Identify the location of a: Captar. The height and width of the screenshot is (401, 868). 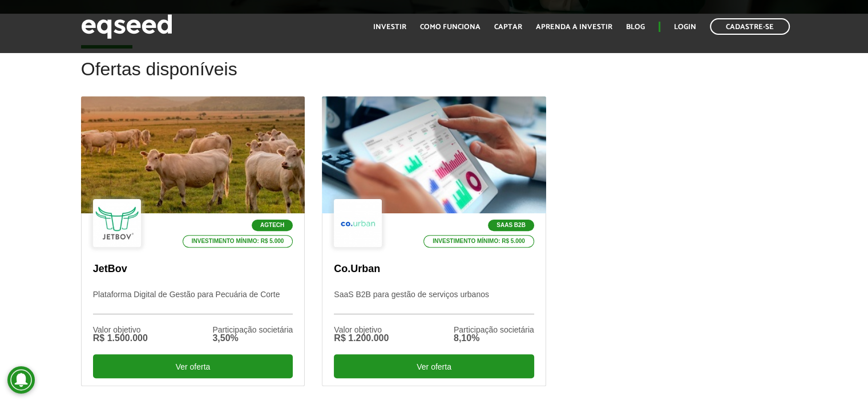
(508, 27).